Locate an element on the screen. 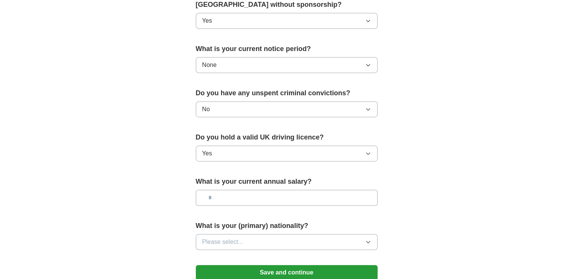  label: Do you have any unspent criminal convictions? is located at coordinates (286, 93).